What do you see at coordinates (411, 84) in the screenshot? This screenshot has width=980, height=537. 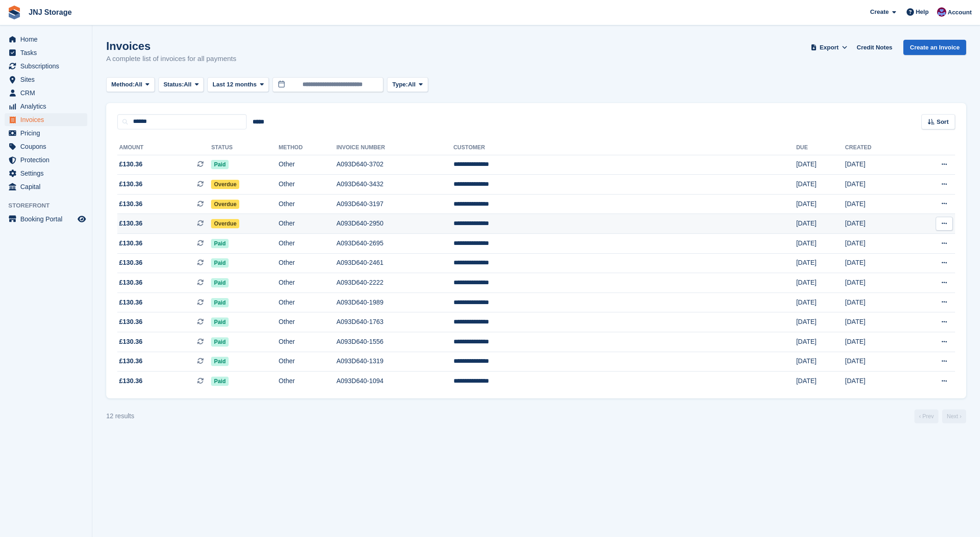 I see `span: All` at bounding box center [411, 84].